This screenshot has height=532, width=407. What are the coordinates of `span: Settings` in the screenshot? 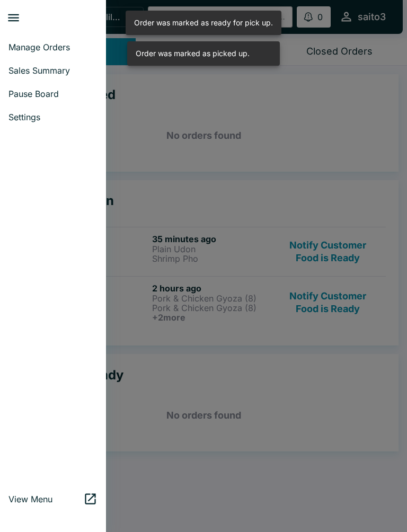 It's located at (53, 117).